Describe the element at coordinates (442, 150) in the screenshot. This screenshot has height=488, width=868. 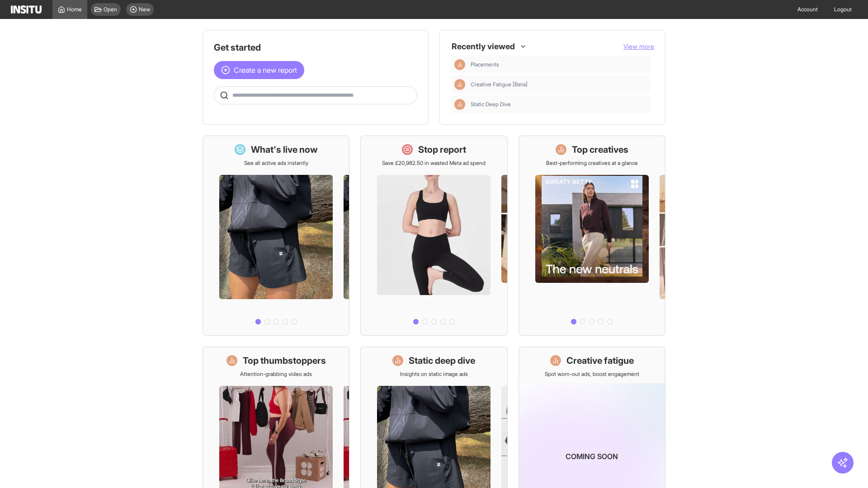
I see `h1: Stop report` at that location.